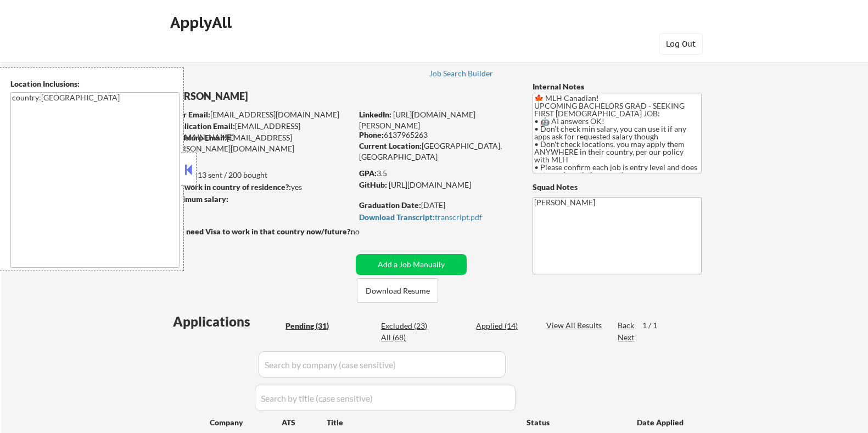  I want to click on strong: LinkedIn:, so click(375, 114).